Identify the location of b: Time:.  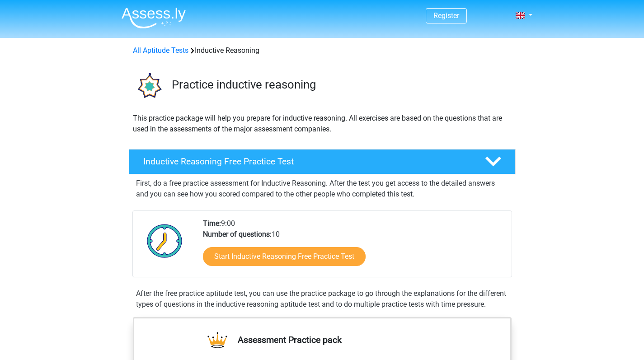
(212, 223).